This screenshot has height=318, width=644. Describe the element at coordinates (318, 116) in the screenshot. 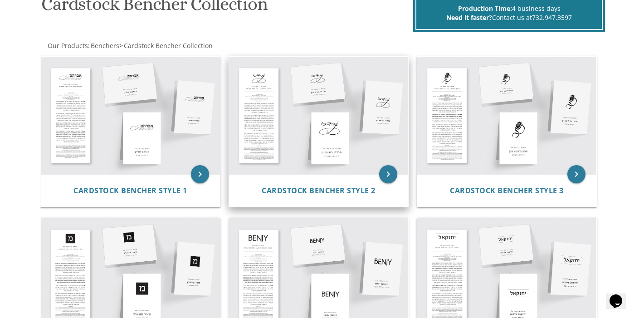

I see `img: Cardstock Bencher Style 2` at that location.